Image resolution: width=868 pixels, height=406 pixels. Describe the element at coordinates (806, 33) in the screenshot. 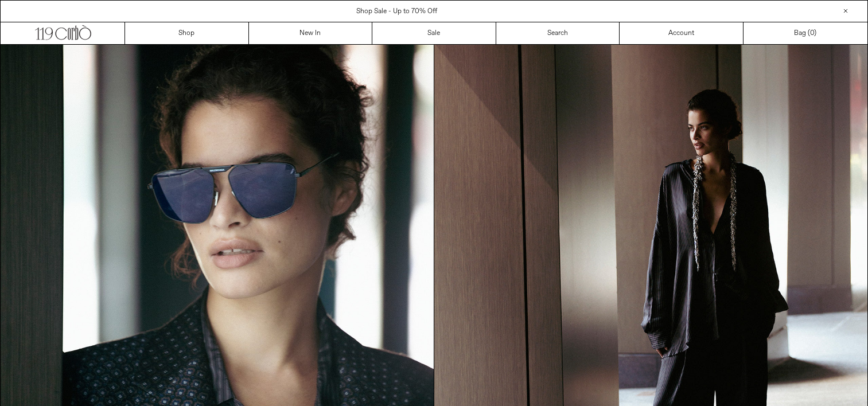

I see `a: Bag ()` at that location.